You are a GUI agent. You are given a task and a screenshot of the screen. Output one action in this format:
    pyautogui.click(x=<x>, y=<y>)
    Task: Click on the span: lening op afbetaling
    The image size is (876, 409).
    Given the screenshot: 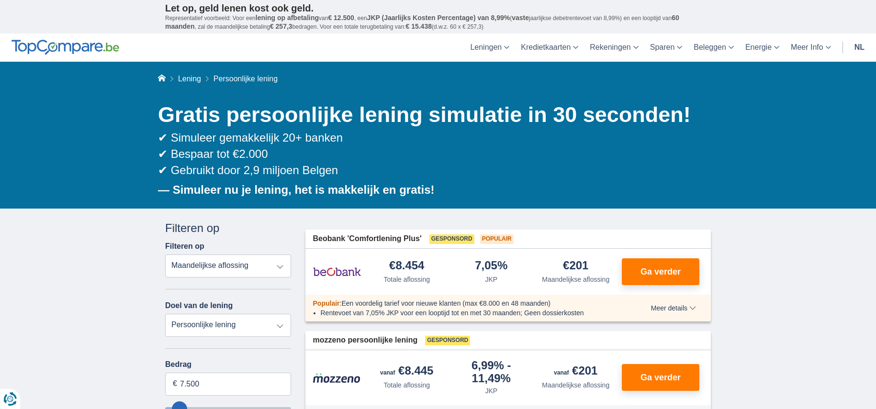 What is the action you would take?
    pyautogui.click(x=287, y=18)
    